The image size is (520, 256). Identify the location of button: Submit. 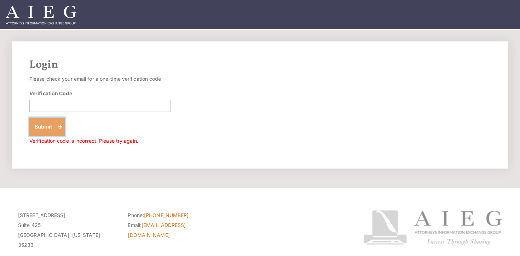
(47, 127).